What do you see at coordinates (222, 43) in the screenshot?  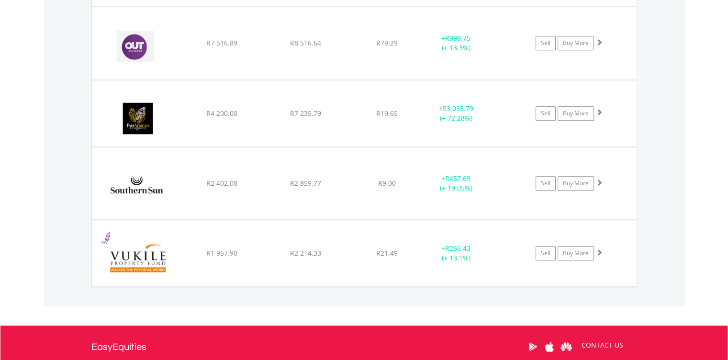 I see `span: R7 516.89` at bounding box center [222, 43].